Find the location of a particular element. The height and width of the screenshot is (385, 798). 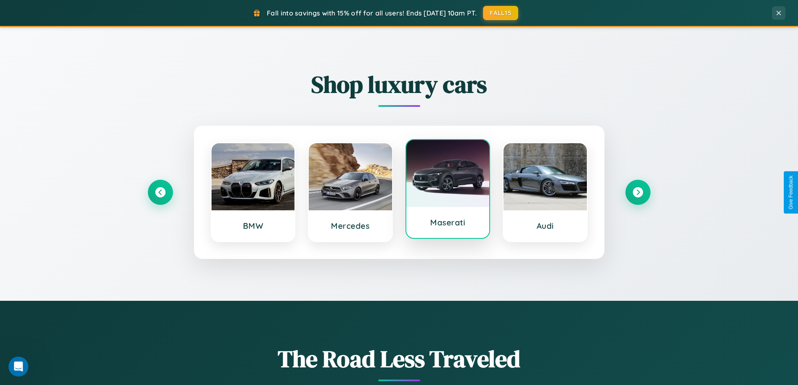

h3: Maserati is located at coordinates (448, 222).